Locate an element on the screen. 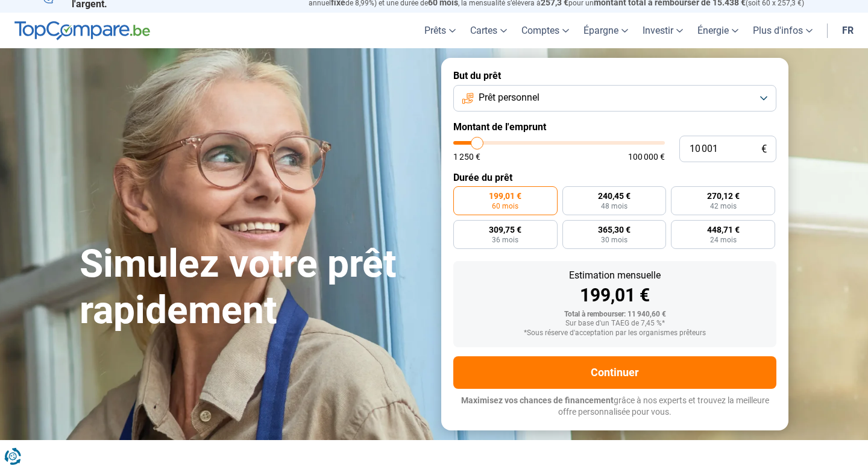 The height and width of the screenshot is (469, 868). span: 42 mois is located at coordinates (724, 206).